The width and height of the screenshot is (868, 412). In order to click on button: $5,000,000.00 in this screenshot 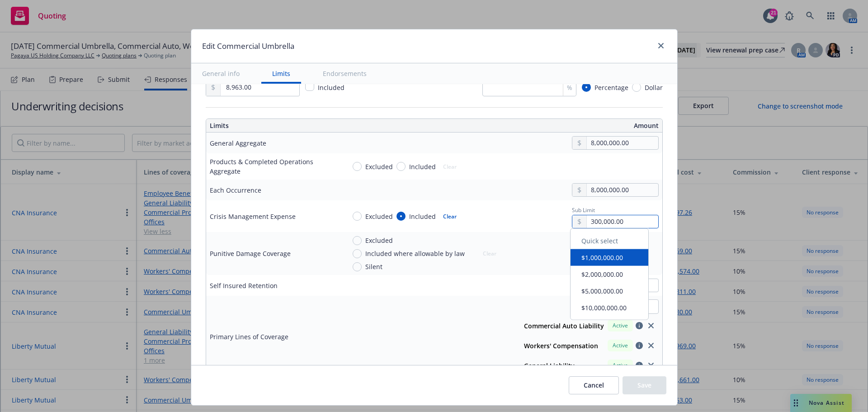, I will do `click(609, 291)`.